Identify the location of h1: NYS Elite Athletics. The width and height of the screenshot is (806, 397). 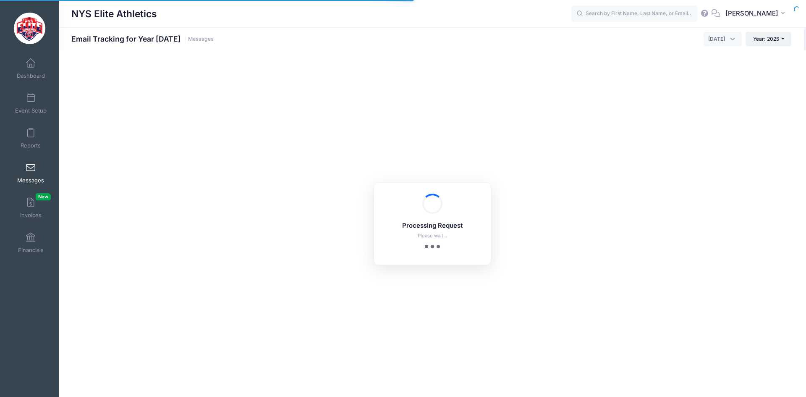
(114, 14).